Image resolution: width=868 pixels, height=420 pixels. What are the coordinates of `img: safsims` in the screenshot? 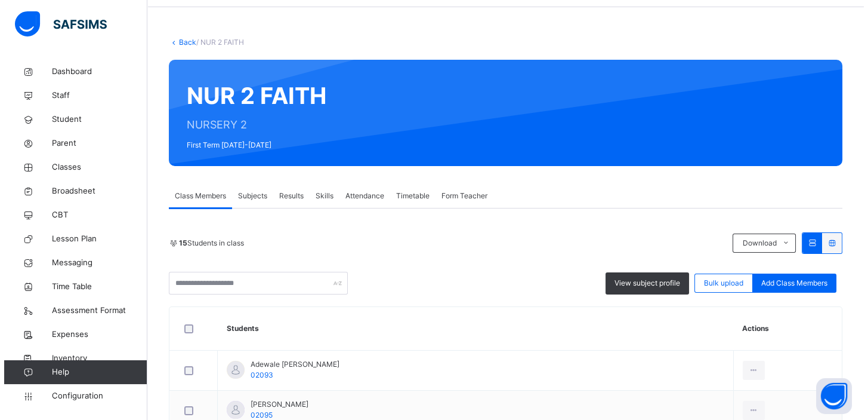 It's located at (57, 24).